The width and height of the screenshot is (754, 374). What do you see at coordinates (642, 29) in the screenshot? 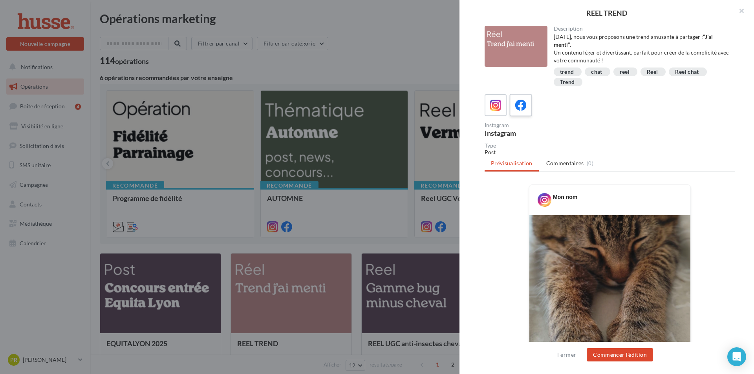
I see `div: Description` at bounding box center [642, 29].